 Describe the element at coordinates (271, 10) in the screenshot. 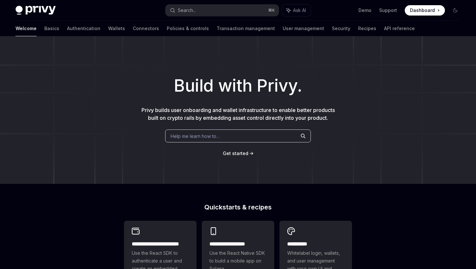

I see `span: ⌘ K` at that location.